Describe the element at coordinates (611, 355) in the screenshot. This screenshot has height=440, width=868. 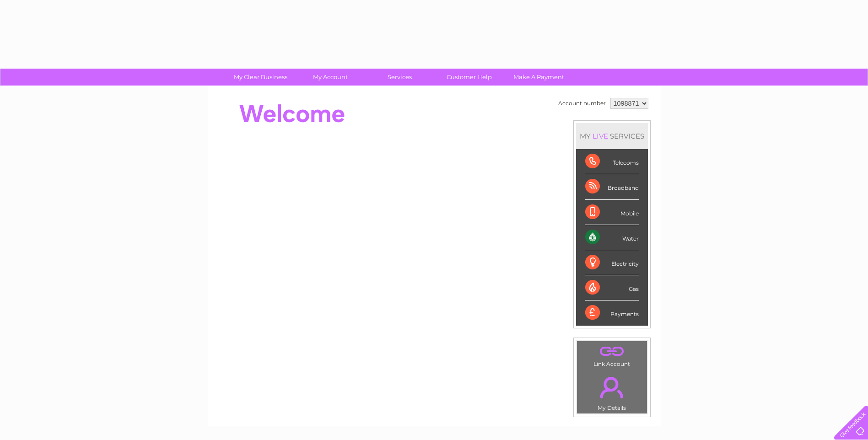
I see `td: Link Account` at that location.